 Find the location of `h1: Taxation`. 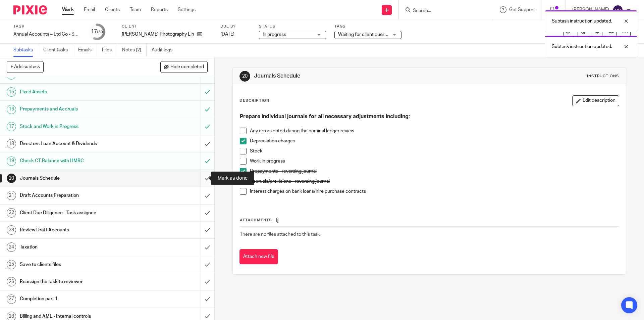

h1: Taxation is located at coordinates (78, 247).